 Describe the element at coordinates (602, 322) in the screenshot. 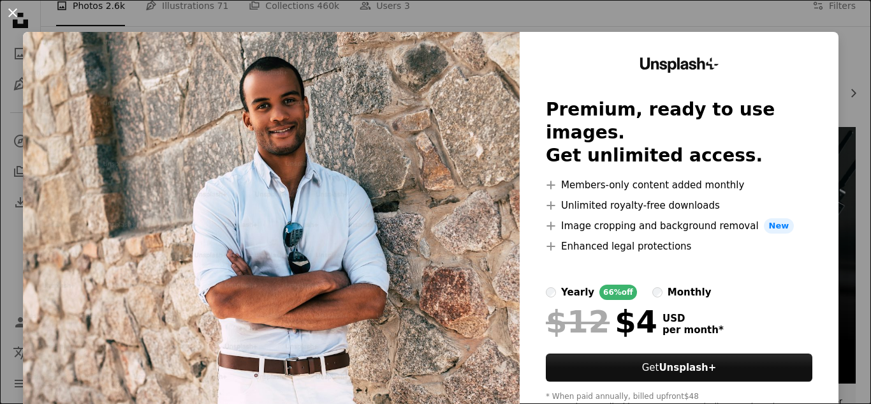

I see `div: $4` at that location.